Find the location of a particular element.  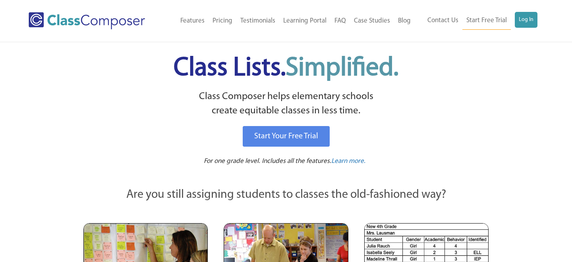

a: Blog is located at coordinates (404, 21).